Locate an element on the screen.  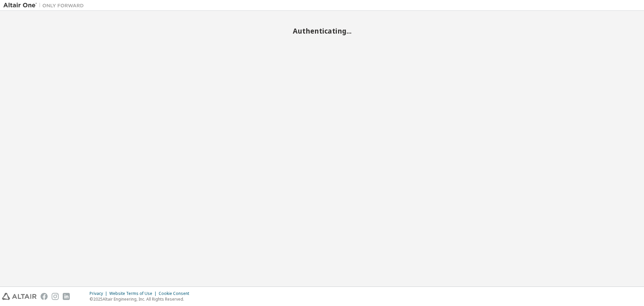
img: altair_logo.svg is located at coordinates (19, 296).